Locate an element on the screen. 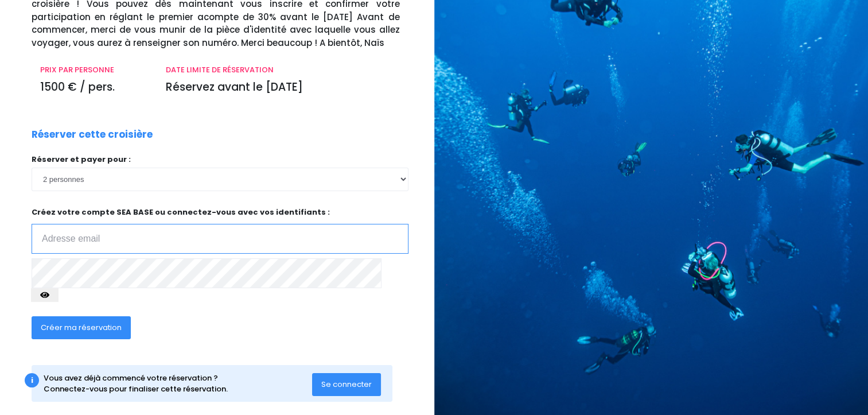 This screenshot has height=415, width=868. div: Vous avez déjà commencé votre réservation ? Connectez-vous pour finaliser cette réservation. is located at coordinates (178, 383).